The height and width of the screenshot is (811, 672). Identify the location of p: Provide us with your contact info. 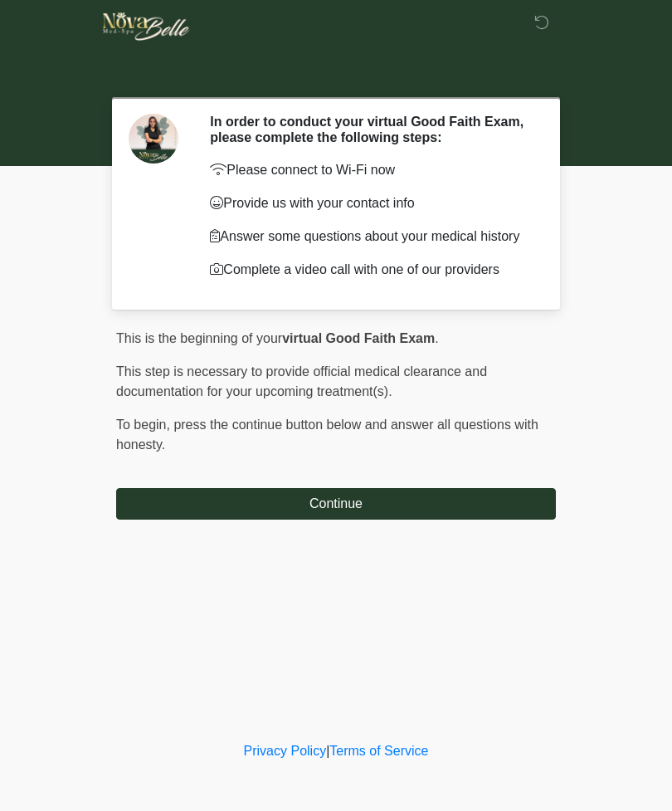
(370, 204).